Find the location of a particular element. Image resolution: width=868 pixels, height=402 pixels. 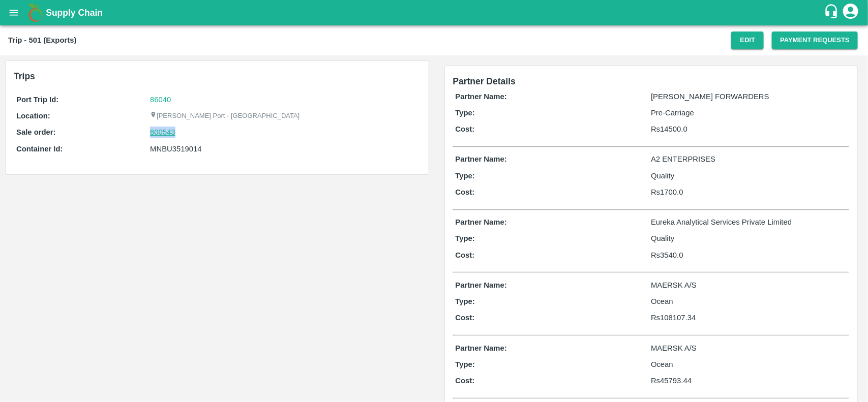

p: Pre-Carriage is located at coordinates (748, 113).